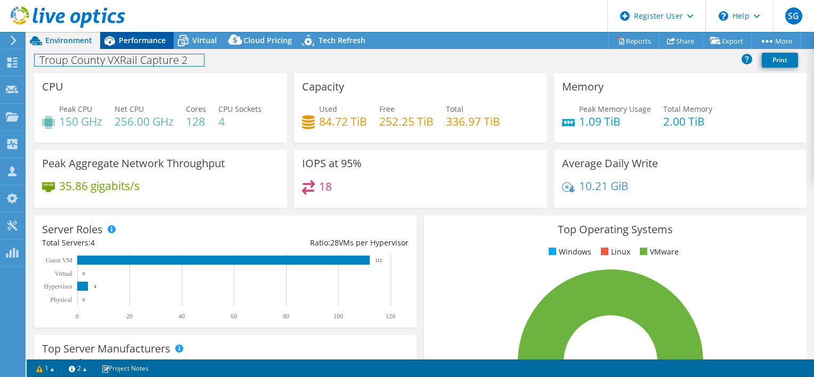 The width and height of the screenshot is (814, 377). Describe the element at coordinates (486, 362) in the screenshot. I see `tspan: ESXi 7.0` at that location.